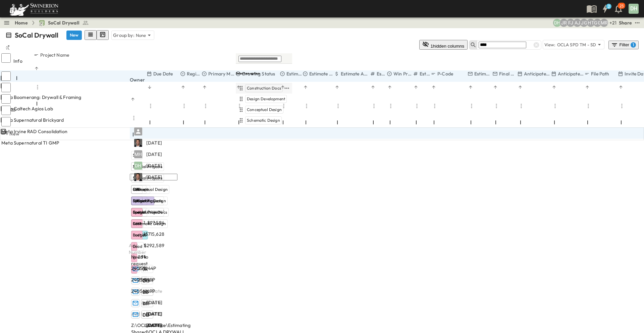 The width and height of the screenshot is (644, 333). What do you see at coordinates (21, 23) in the screenshot?
I see `a: Home` at bounding box center [21, 23].